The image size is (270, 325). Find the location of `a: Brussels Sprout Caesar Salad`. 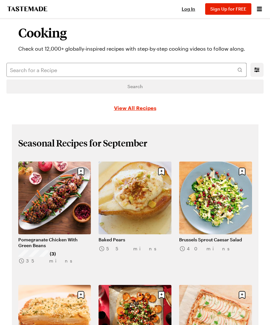

a: Brussels Sprout Caesar Salad is located at coordinates (215, 240).